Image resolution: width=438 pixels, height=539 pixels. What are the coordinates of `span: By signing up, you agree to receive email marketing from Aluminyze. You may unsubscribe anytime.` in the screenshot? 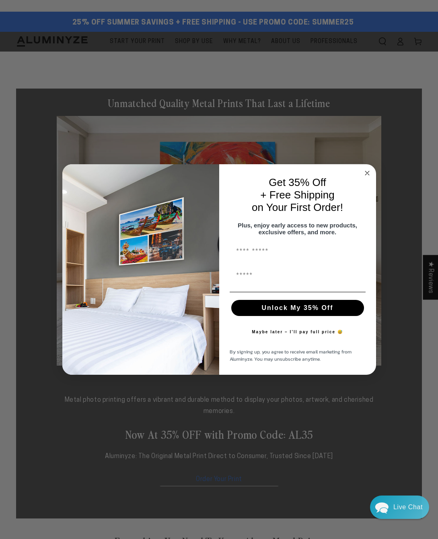 It's located at (291, 355).